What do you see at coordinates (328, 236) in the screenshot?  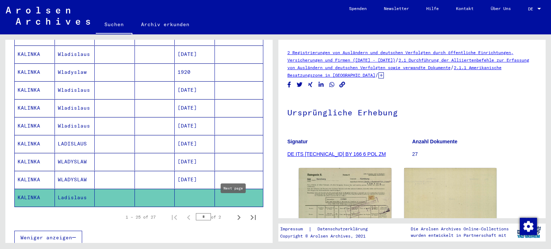 I see `p: Copyright © Arolsen Archives, 2021` at bounding box center [328, 236].